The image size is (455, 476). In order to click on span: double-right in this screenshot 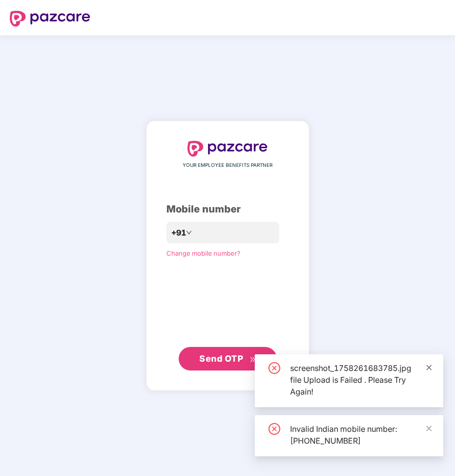, I will do `click(252, 359)`.